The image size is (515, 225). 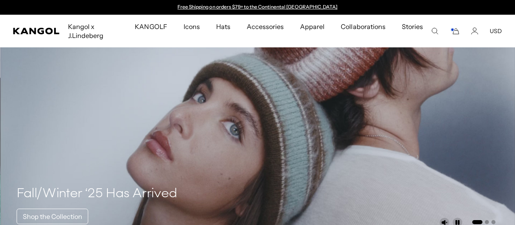 I want to click on div: 1 of 2, so click(x=258, y=7).